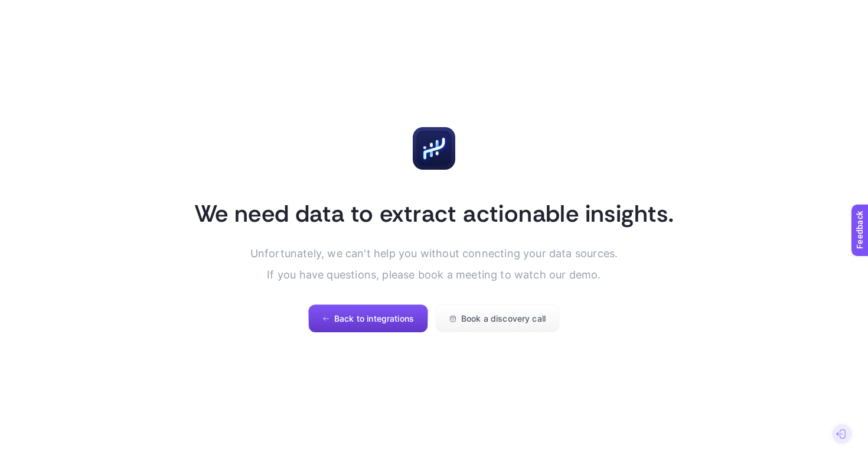 This screenshot has width=868, height=460. Describe the element at coordinates (434, 213) in the screenshot. I see `h1: We need data to extract actionable insights.` at that location.